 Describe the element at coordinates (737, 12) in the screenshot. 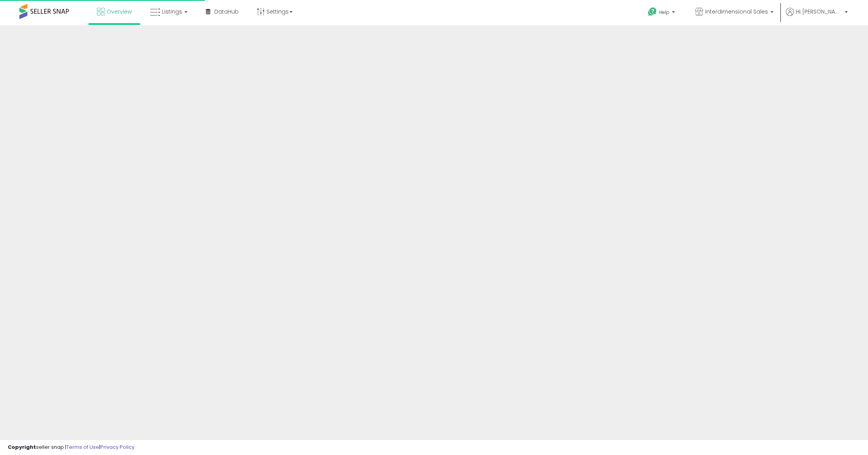

I see `span: Interdimensional Sales` at that location.